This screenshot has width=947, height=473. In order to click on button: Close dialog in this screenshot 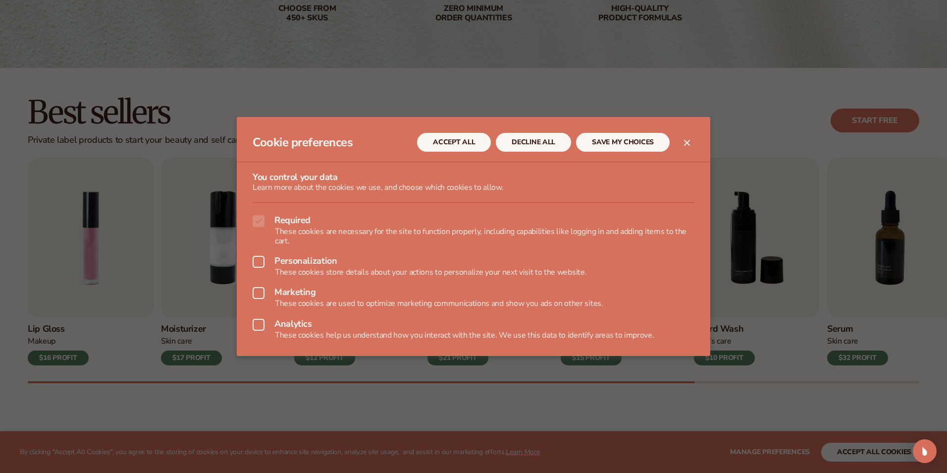, I will do `click(687, 143)`.